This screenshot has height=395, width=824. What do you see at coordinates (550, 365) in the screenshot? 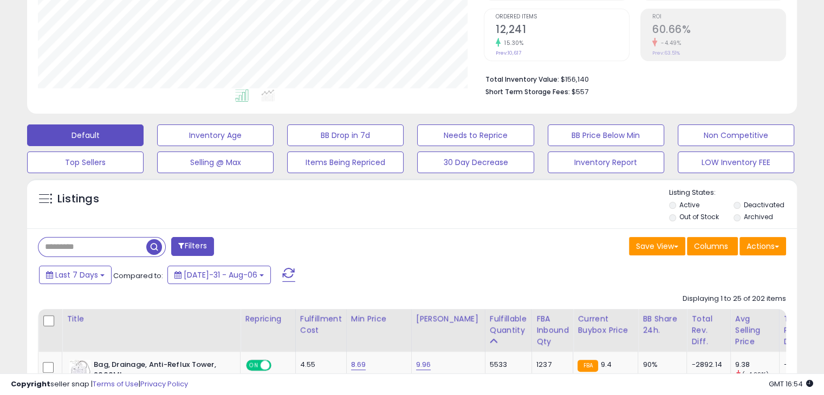
I see `div: 1237` at bounding box center [550, 365].